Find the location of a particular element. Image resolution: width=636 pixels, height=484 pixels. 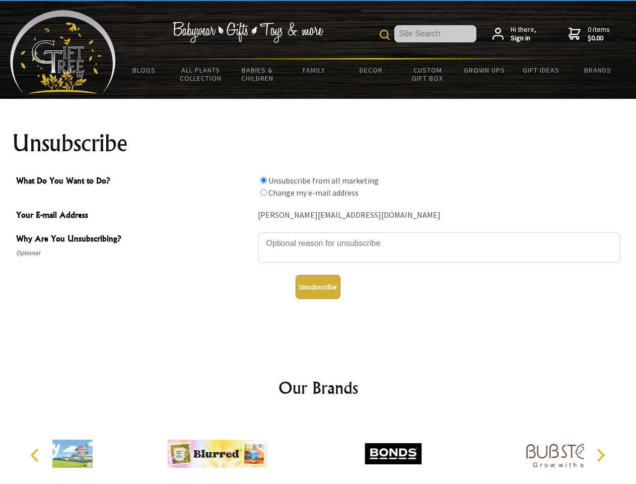

span: Your E-mail Address is located at coordinates (135, 216).